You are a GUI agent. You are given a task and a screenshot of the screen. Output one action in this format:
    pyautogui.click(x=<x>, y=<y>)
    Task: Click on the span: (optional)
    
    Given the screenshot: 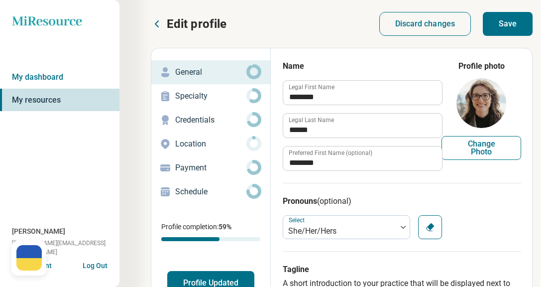 What is the action you would take?
    pyautogui.click(x=334, y=200)
    